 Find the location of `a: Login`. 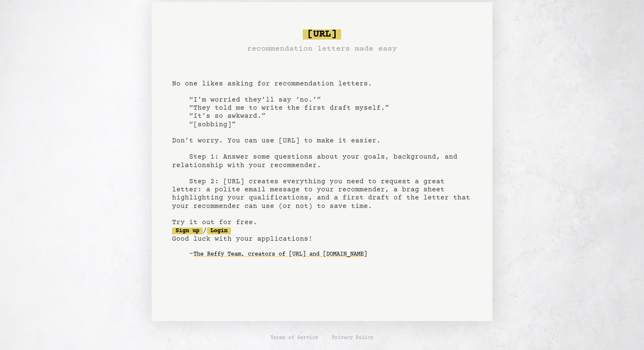

a: Login is located at coordinates (219, 231).